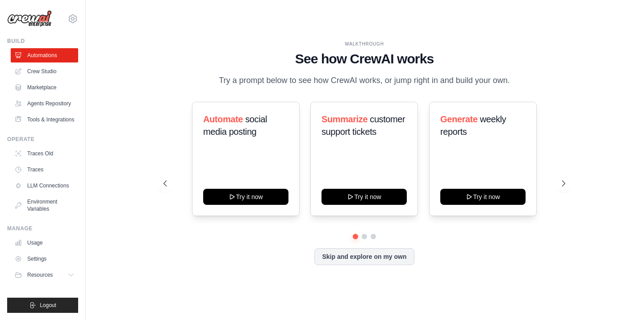 This screenshot has height=320, width=643. Describe the element at coordinates (459, 119) in the screenshot. I see `span: Generate` at that location.